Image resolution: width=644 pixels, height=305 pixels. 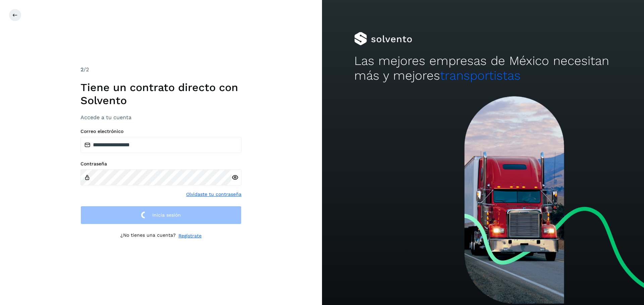 I want to click on label: Correo electrónico, so click(x=161, y=132).